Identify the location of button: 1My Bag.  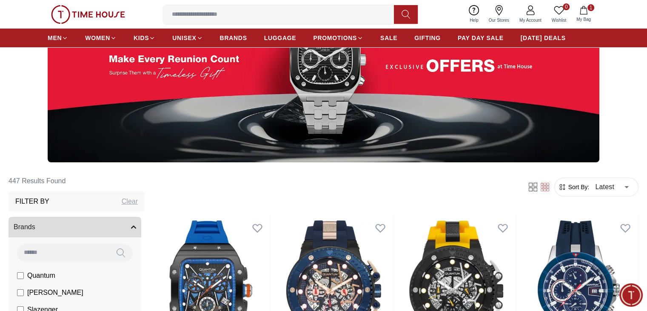
(584, 14).